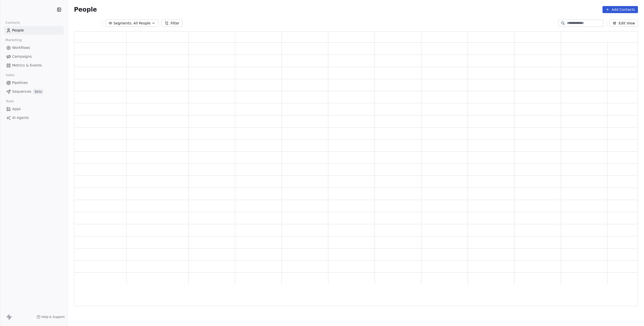 The height and width of the screenshot is (326, 644). What do you see at coordinates (34, 83) in the screenshot?
I see `a: Pipelines` at bounding box center [34, 83].